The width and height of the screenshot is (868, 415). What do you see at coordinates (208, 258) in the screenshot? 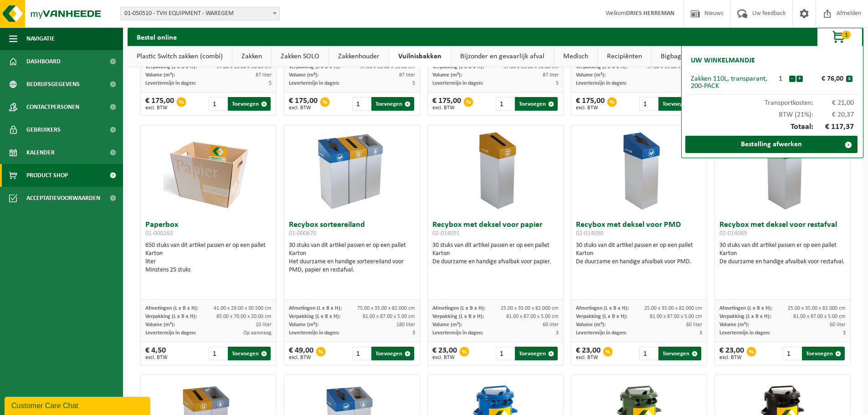
I see `div: 650 stuks van dit artikel passen er op een pallet` at bounding box center [208, 258].